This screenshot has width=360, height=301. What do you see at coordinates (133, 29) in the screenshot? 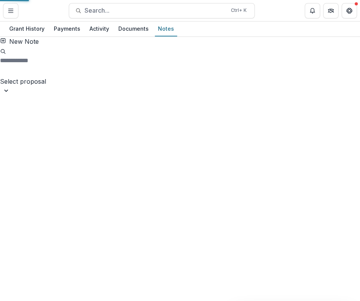
I see `a: Documents` at bounding box center [133, 29].